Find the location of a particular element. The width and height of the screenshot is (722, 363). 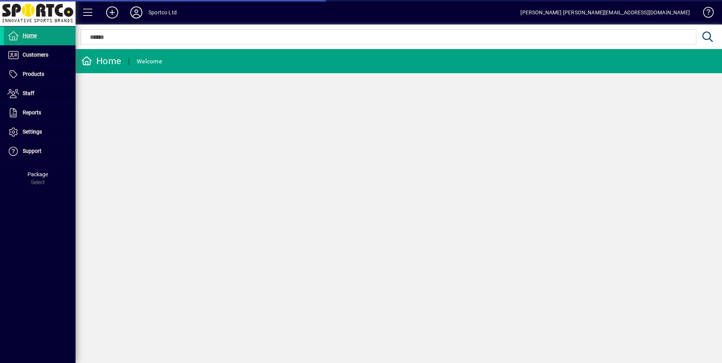

a: Products is located at coordinates (40, 74).